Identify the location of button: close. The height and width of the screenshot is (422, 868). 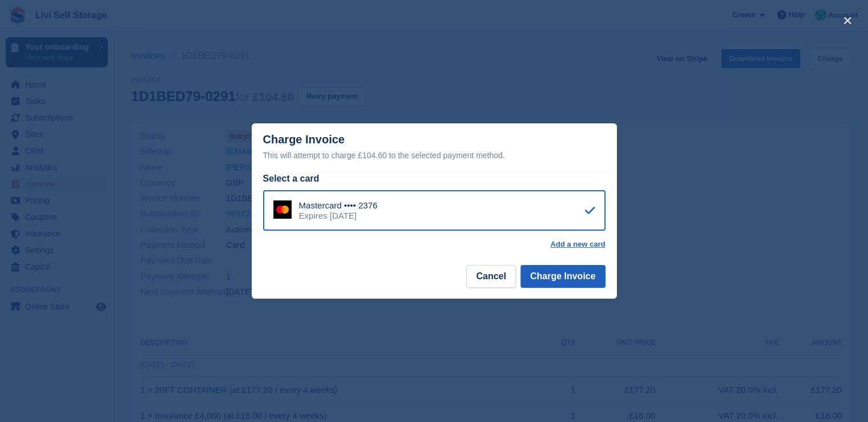
(847, 21).